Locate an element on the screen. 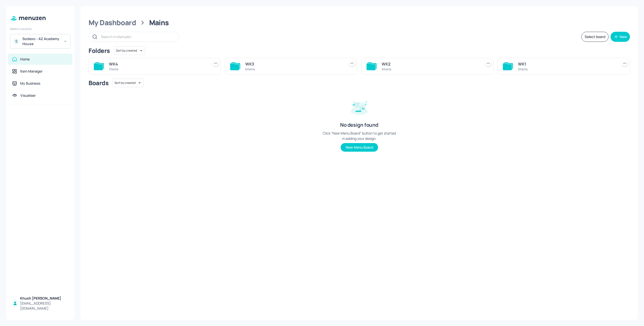 The image size is (644, 326). div: WK3 is located at coordinates (294, 64).